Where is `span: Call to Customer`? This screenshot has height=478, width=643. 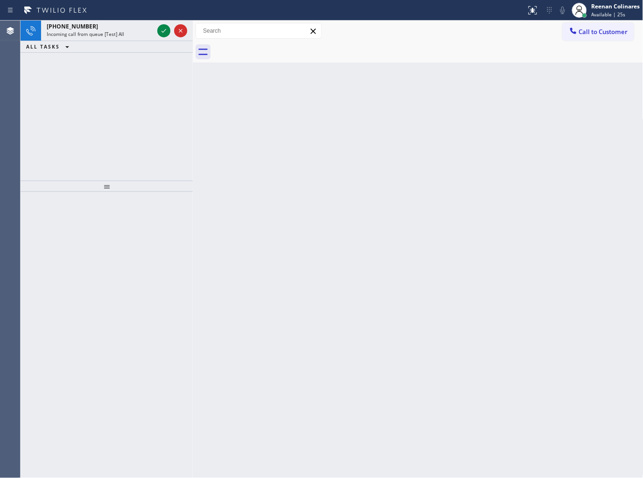
span: Call to Customer is located at coordinates (604, 32).